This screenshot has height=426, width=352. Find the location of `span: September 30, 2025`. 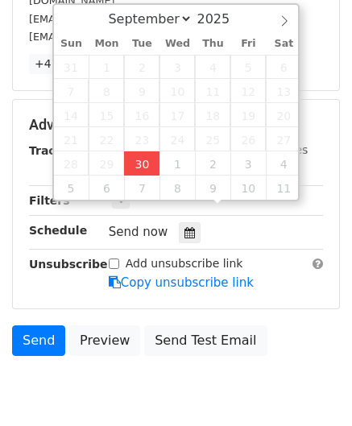

span: September 30, 2025 is located at coordinates (142, 163).